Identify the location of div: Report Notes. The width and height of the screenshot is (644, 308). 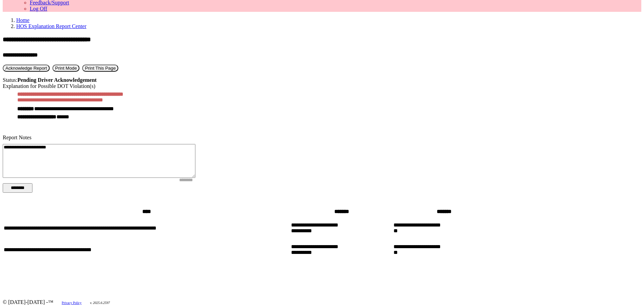
(322, 138).